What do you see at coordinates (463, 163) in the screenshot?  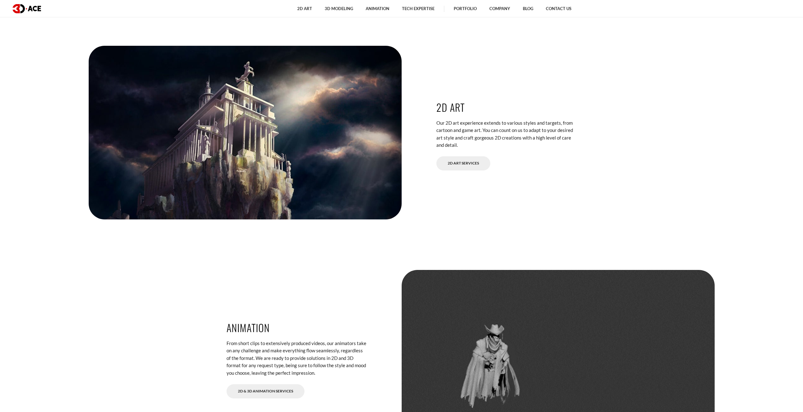 I see `a: 2D Art Services` at bounding box center [463, 163].